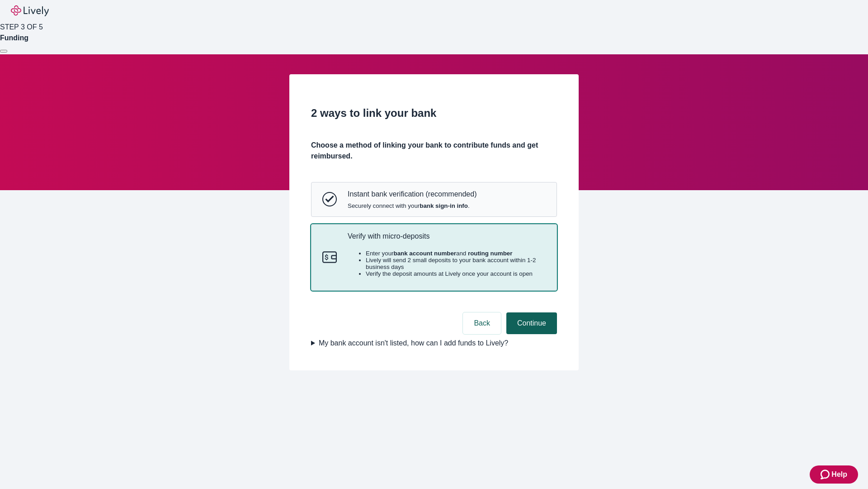 The height and width of the screenshot is (489, 868). What do you see at coordinates (834, 474) in the screenshot?
I see `button: Zendesk support iconHelp` at bounding box center [834, 474].